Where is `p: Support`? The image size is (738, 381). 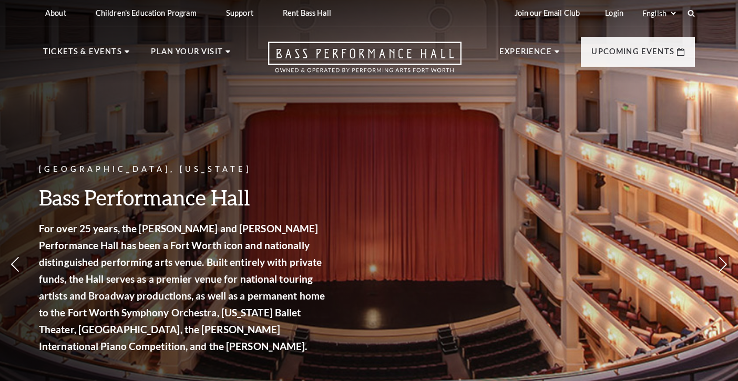 p: Support is located at coordinates (240, 13).